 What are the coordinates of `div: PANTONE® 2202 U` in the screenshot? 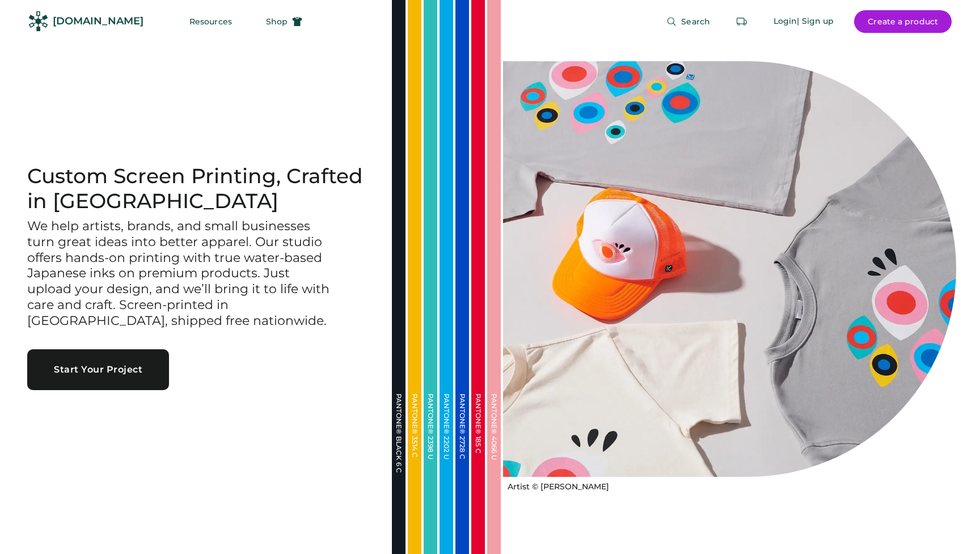 It's located at (446, 451).